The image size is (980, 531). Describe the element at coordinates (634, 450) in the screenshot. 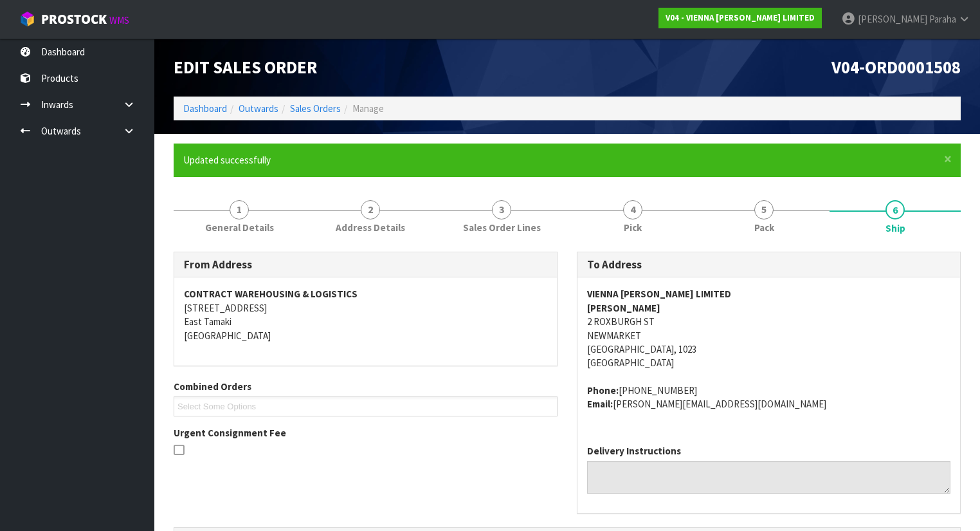

I see `label: Delivery Instructions` at that location.